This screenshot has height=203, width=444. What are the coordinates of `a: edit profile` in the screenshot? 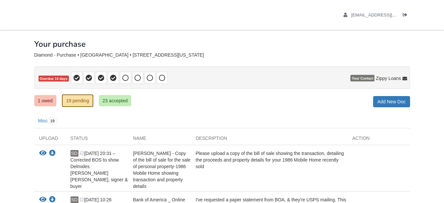 It's located at (385, 16).